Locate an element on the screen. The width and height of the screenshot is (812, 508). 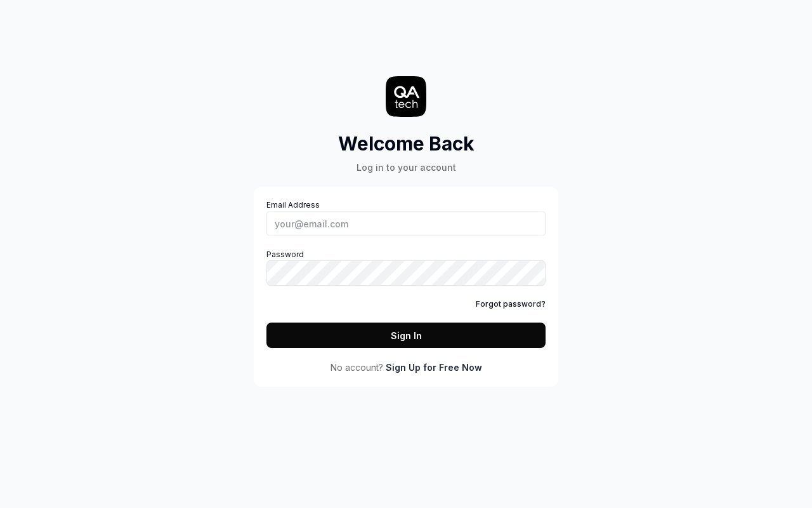
a: Forgot password? is located at coordinates (510, 304).